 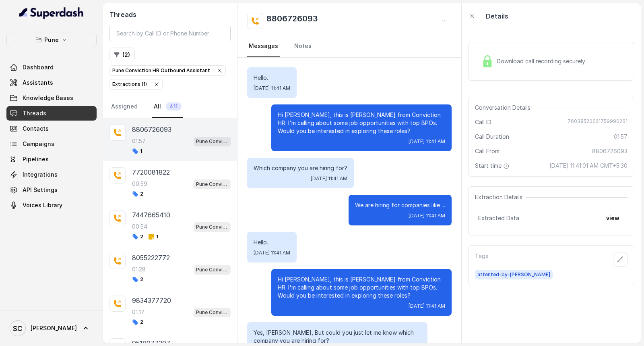 I want to click on h2: Threads, so click(x=170, y=15).